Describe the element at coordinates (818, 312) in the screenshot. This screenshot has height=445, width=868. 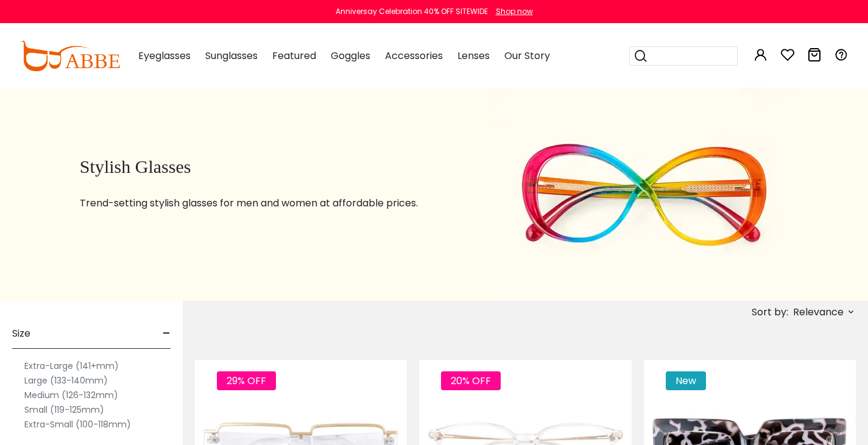
I see `span: Relevance` at that location.